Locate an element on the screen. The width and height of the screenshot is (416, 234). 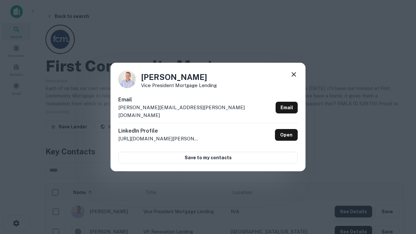
h6: Email is located at coordinates (196, 100).